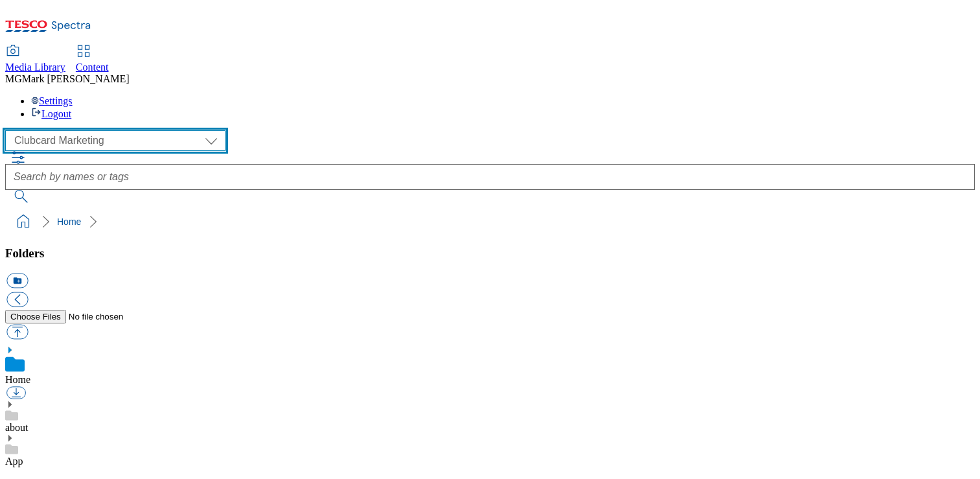  Describe the element at coordinates (14, 79) in the screenshot. I see `span: MG` at that location.